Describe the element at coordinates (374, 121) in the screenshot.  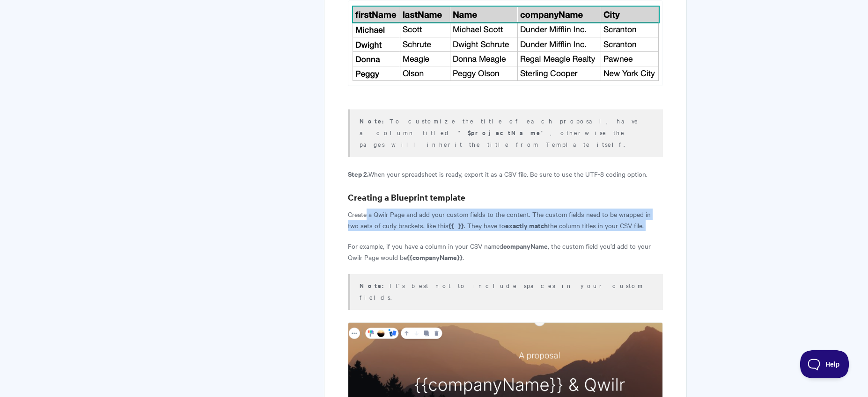
I see `b: Note:` at that location.